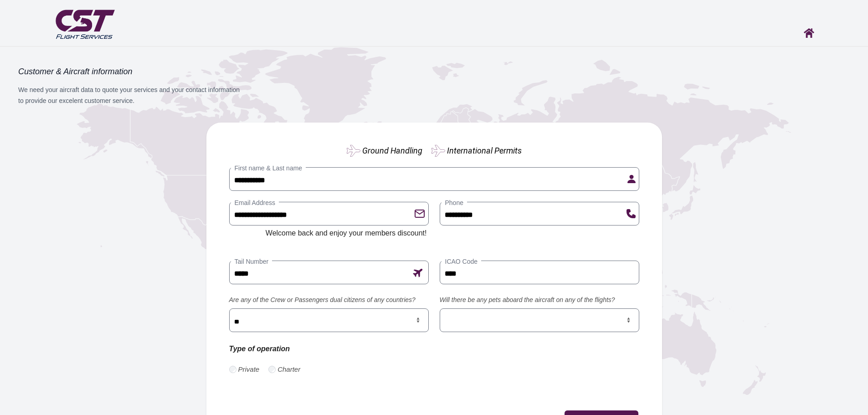 This screenshot has width=868, height=415. I want to click on label: Tail Number, so click(251, 262).